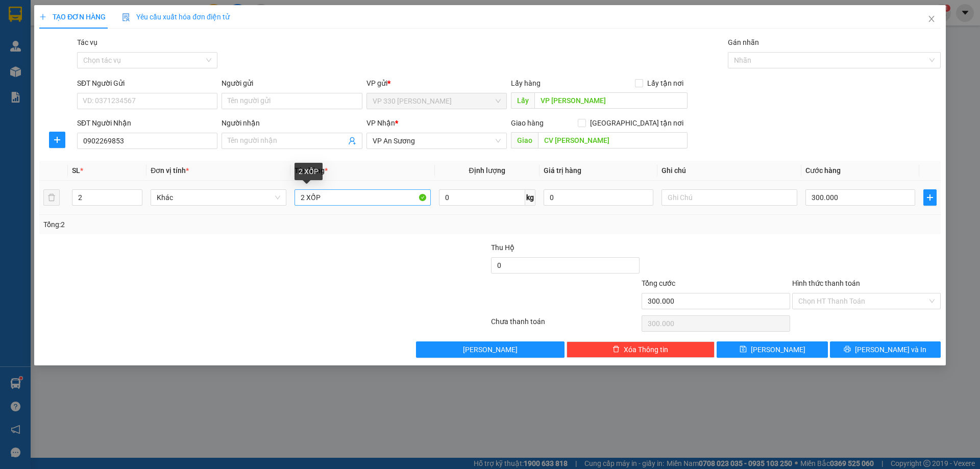  What do you see at coordinates (211, 225) in the screenshot?
I see `div: Tổng: 2` at bounding box center [211, 225].